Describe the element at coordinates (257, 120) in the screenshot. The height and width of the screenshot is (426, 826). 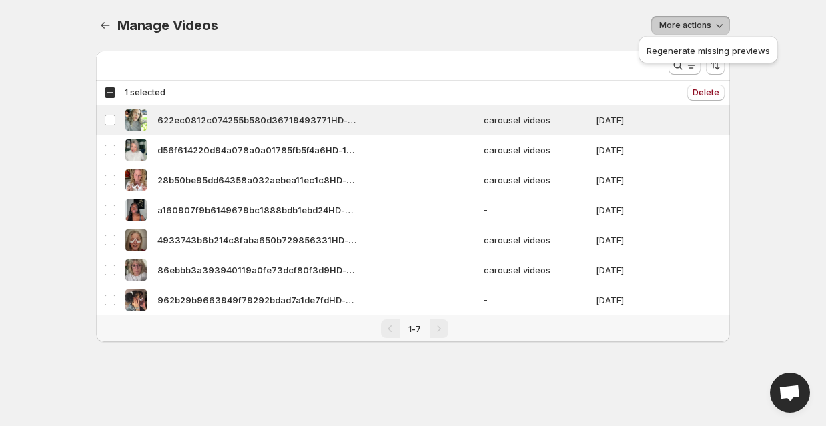
I see `span: 622ec0812c074255b580d36719493771HD-1080p-72Mbps-44704030` at that location.